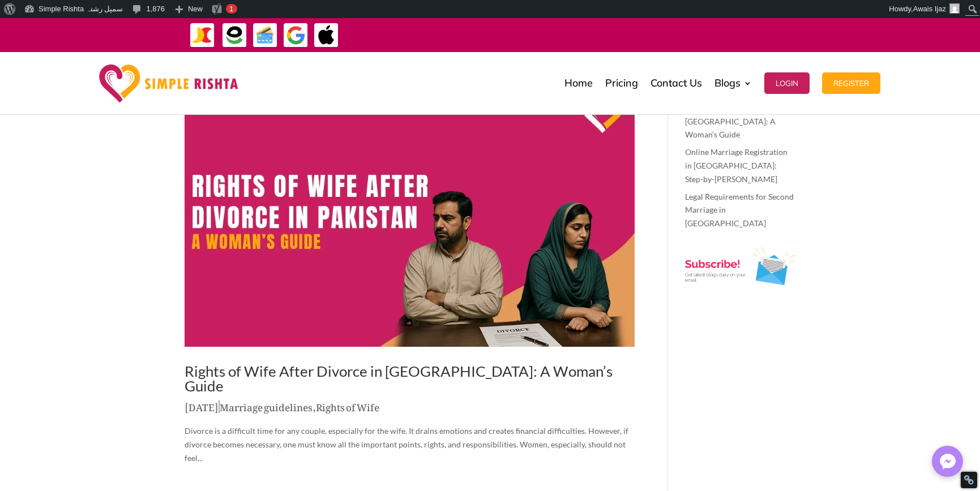  What do you see at coordinates (787, 83) in the screenshot?
I see `button: Login` at bounding box center [787, 83].